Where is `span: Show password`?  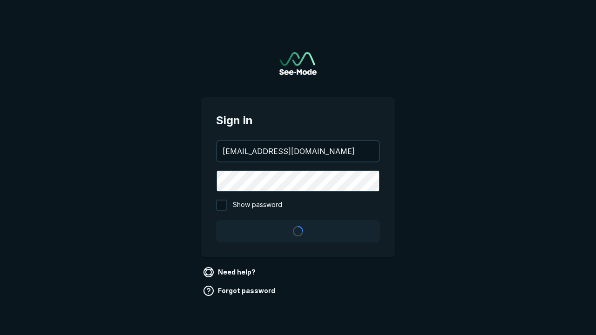
span: Show password is located at coordinates (258, 205).